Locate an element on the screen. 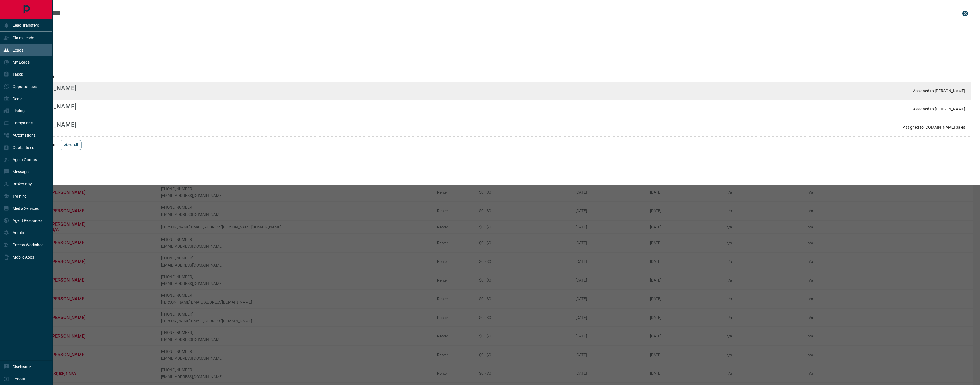 The image size is (980, 385). h3: name matches is located at coordinates (496, 28).